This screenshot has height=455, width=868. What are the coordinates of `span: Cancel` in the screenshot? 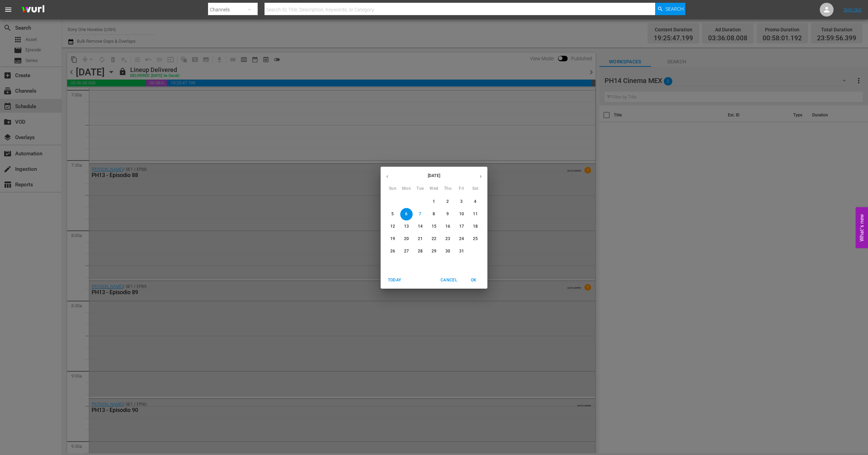 It's located at (449, 280).